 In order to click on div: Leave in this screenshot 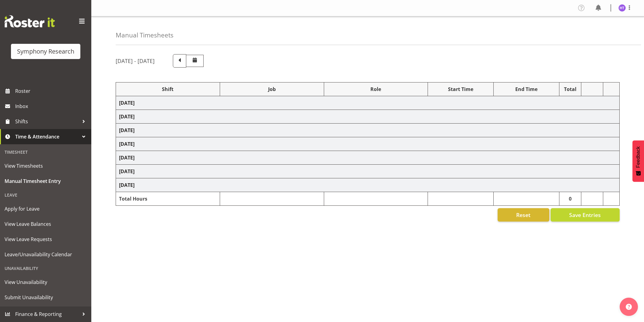, I will do `click(46, 195)`.